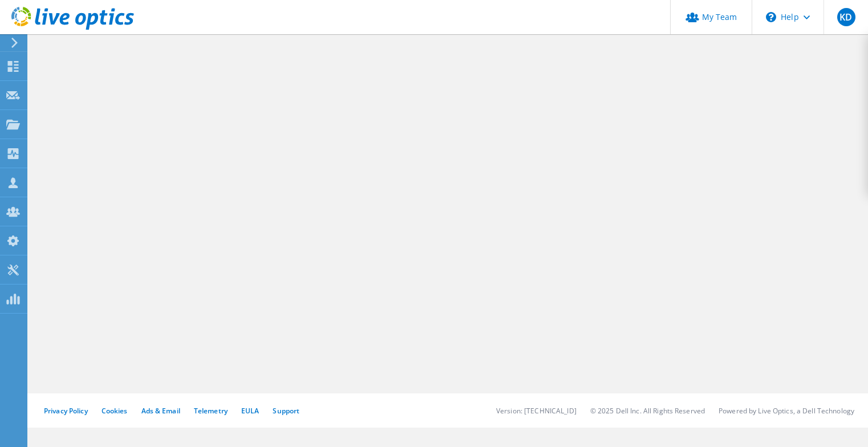  Describe the element at coordinates (648, 411) in the screenshot. I see `li: © 2025 Dell Inc. All Rights Reserved` at that location.